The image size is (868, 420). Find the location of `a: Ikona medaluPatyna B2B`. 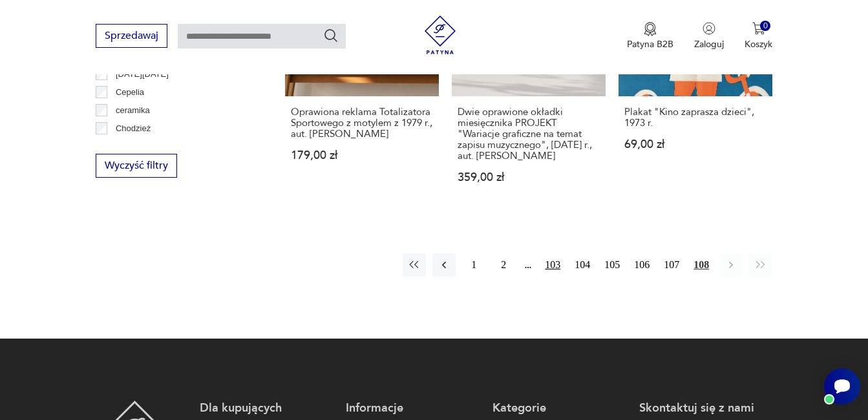

a: Ikona medaluPatyna B2B is located at coordinates (651, 36).